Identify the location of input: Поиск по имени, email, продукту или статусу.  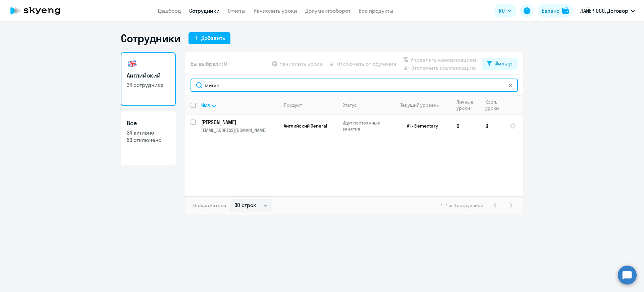
(355, 85).